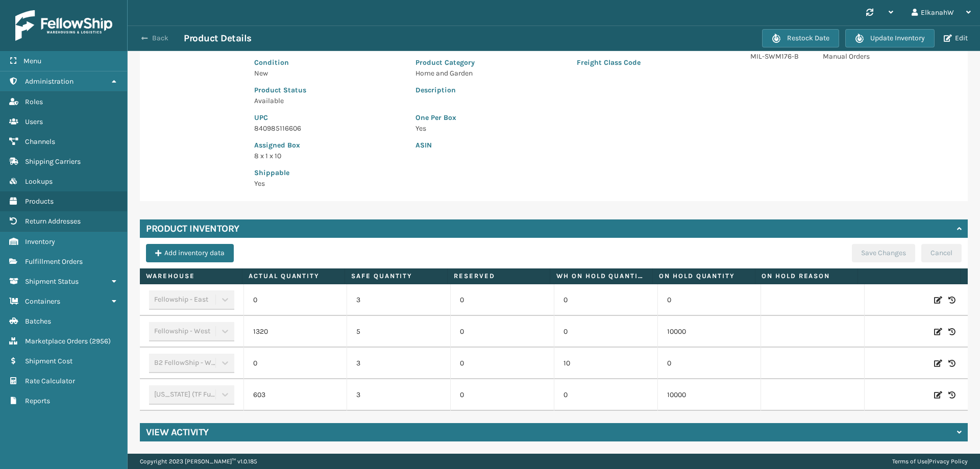 The image size is (980, 469). What do you see at coordinates (329, 62) in the screenshot?
I see `p: Condition` at bounding box center [329, 62].